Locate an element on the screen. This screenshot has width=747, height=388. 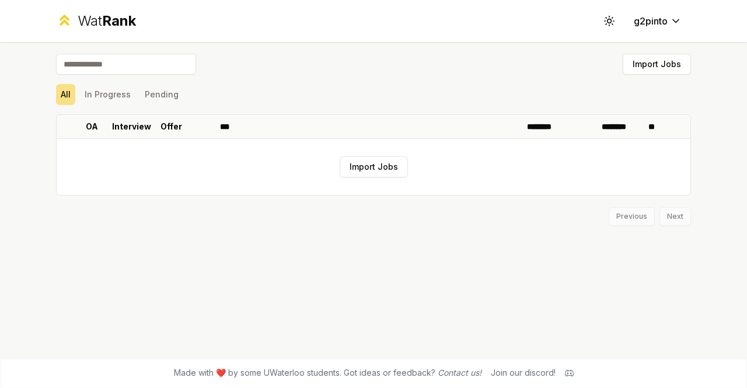
a: WatRank is located at coordinates (96, 21).